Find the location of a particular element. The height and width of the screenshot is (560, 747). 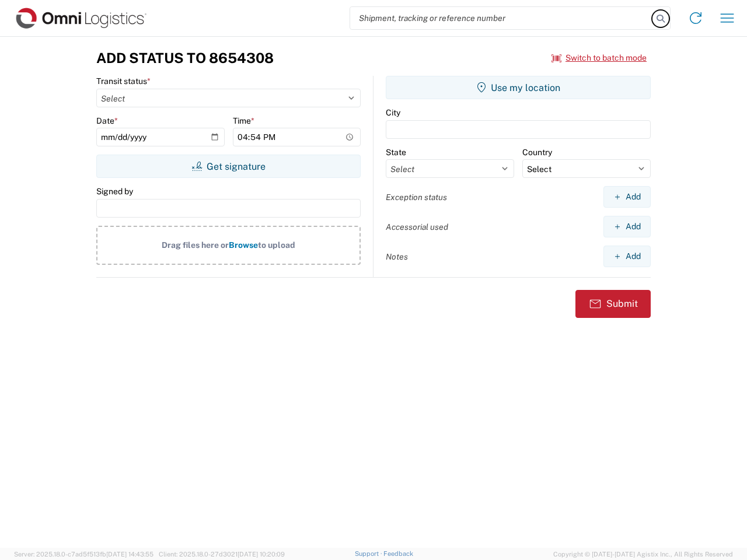

label: Accessorial used is located at coordinates (417, 227).